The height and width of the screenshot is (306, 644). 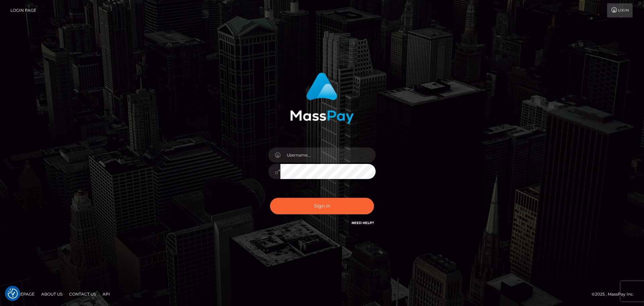 I want to click on input: Username..., so click(x=328, y=155).